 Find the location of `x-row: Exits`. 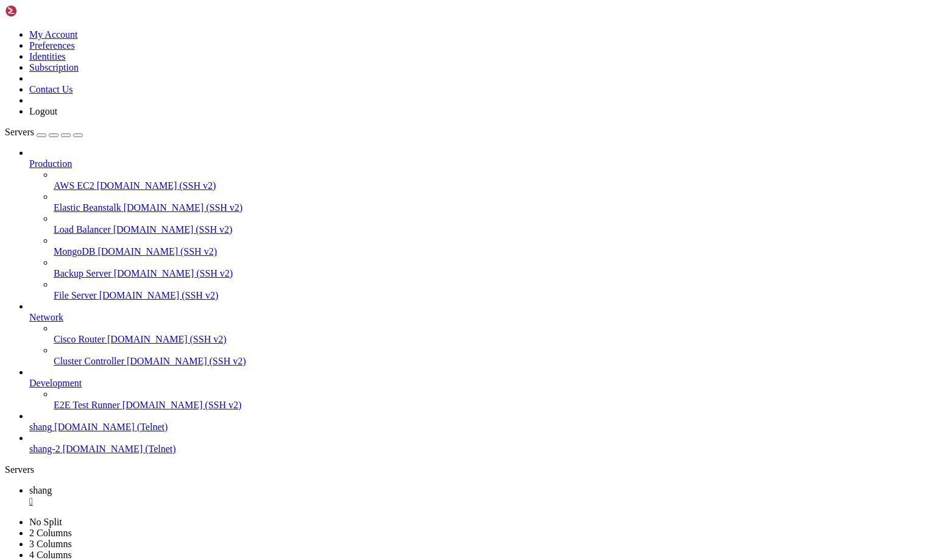

x-row: Exits is located at coordinates (393, 210).